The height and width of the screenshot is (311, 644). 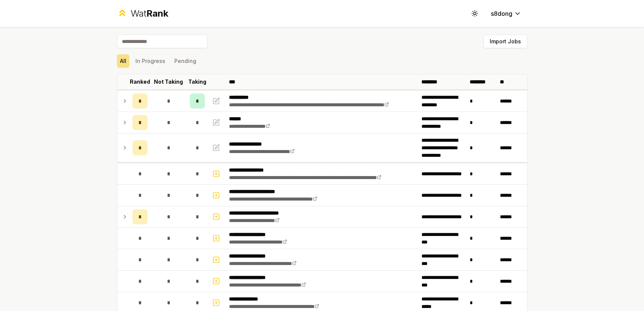 I want to click on button: Import Jobs, so click(x=505, y=42).